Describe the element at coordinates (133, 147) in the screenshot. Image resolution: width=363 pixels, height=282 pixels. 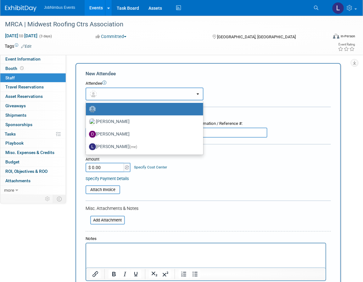
I see `span: (me)` at that location.